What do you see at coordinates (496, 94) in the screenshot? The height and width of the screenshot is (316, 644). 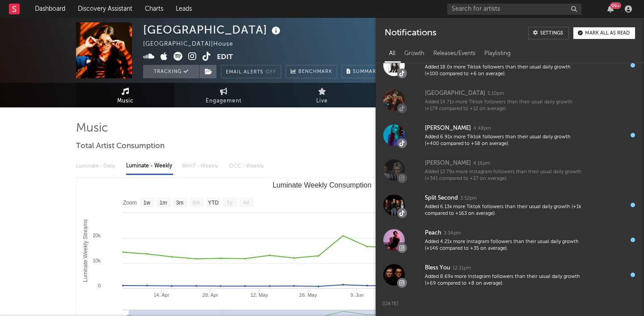 I see `div: 5:10pm` at bounding box center [496, 94].